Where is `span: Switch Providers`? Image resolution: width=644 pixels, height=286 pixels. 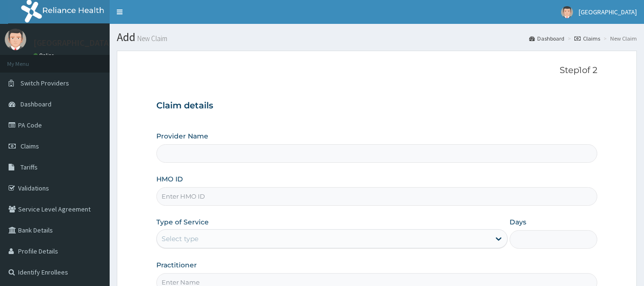
span: Switch Providers is located at coordinates (45, 83).